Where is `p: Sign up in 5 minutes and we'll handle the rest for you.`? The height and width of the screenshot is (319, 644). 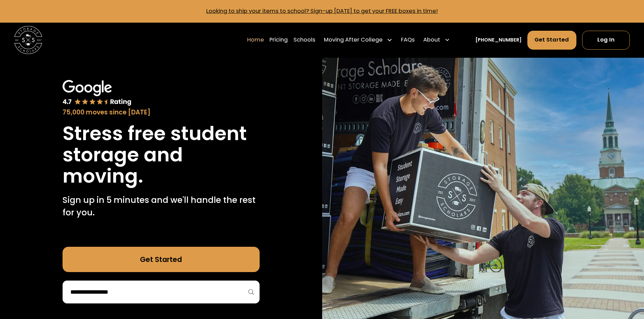
p: Sign up in 5 minutes and we'll handle the rest for you. is located at coordinates (161, 206).